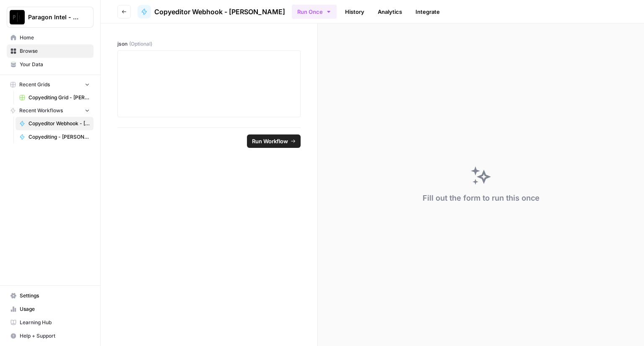 The height and width of the screenshot is (346, 644). I want to click on a: Browse, so click(50, 51).